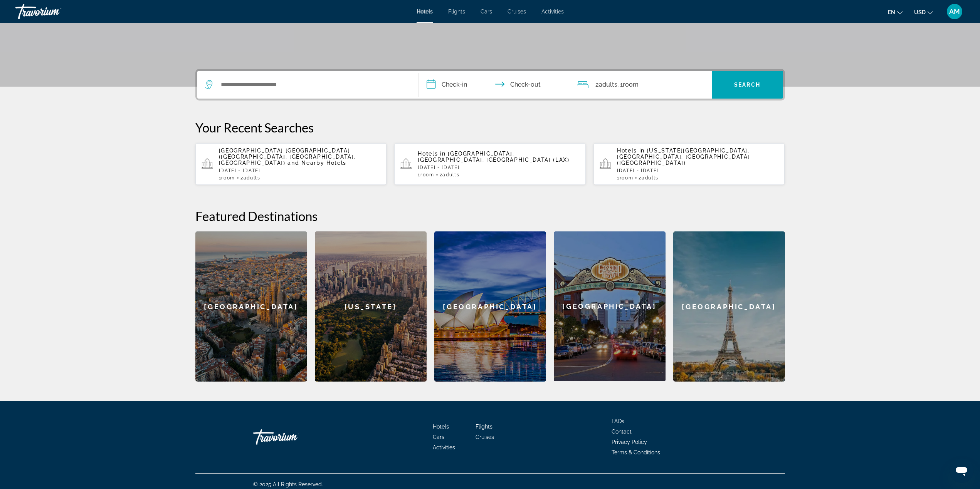  Describe the element at coordinates (895, 12) in the screenshot. I see `button: Change language` at that location.